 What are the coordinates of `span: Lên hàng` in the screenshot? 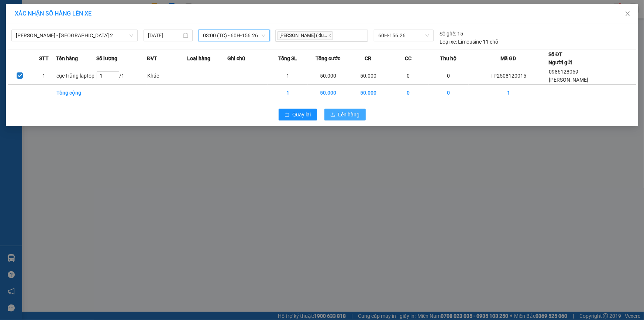 It's located at (349, 115).